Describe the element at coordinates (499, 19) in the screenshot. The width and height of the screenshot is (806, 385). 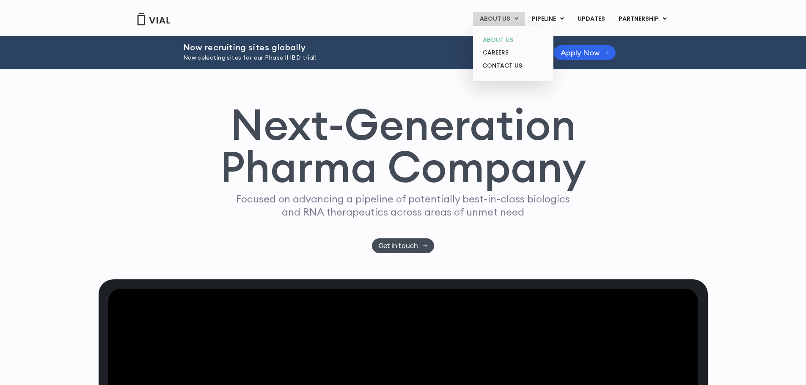
I see `a: ABOUT USMenu Toggle` at that location.